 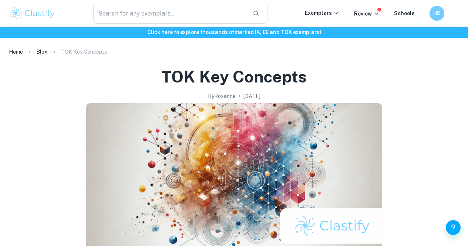 I want to click on img: Clastify logo, so click(x=32, y=13).